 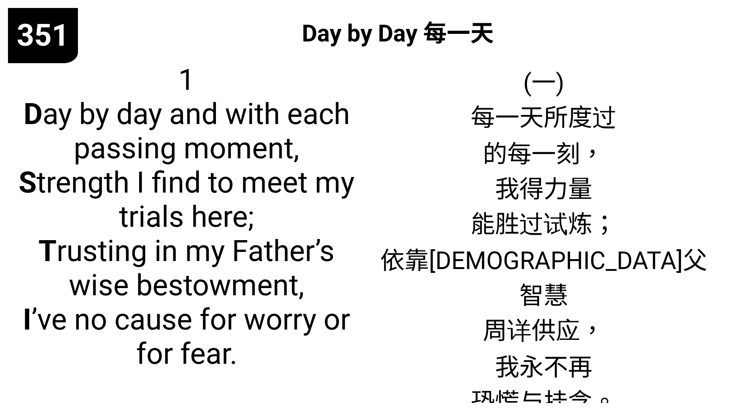 I want to click on span: 1 ay by day and with each passing moment, trength I find to meet my trials here; rusting in my Fa..., so click(x=187, y=217).